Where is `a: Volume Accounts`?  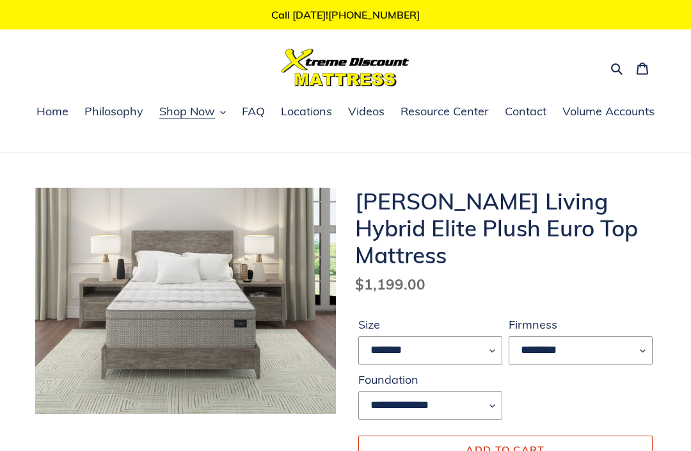
a: Volume Accounts is located at coordinates (609, 112).